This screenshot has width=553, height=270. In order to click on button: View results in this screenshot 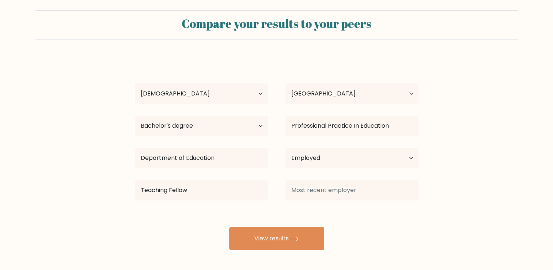, I will do `click(277, 238)`.